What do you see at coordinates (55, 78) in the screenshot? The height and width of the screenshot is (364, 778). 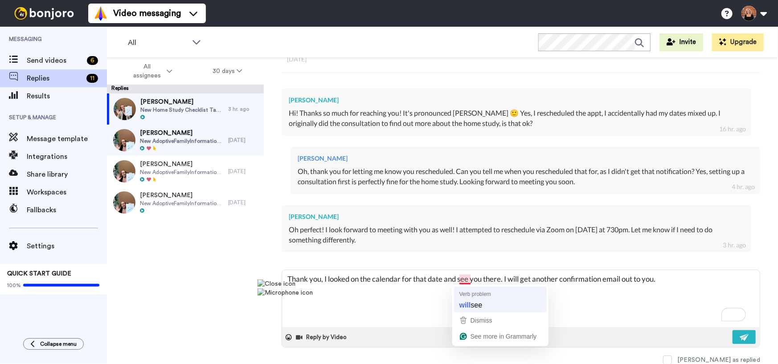 I see `span: Replies` at bounding box center [55, 78].